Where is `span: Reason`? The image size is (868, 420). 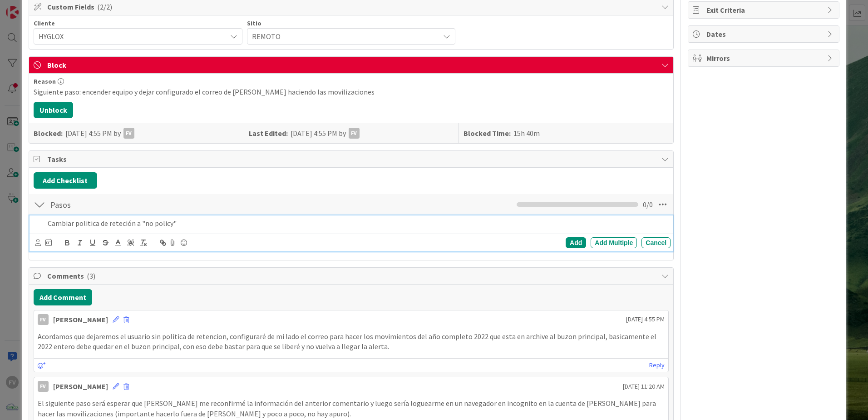
span: Reason is located at coordinates (45, 81).